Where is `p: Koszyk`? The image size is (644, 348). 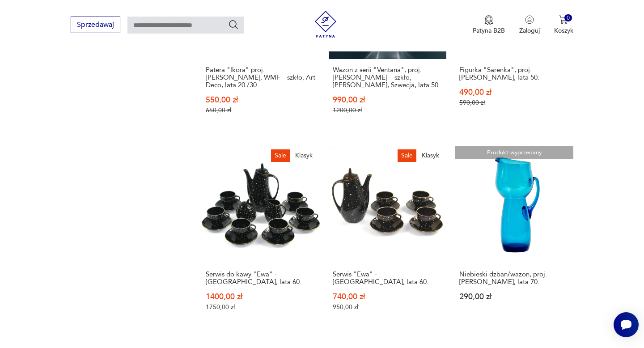 p: Koszyk is located at coordinates (563, 31).